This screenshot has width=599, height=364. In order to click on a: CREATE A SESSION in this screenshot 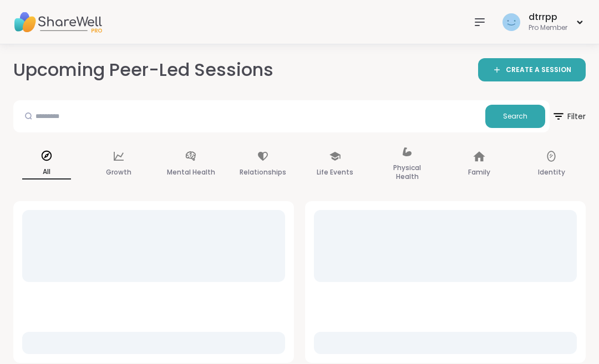, I will do `click(532, 70)`.